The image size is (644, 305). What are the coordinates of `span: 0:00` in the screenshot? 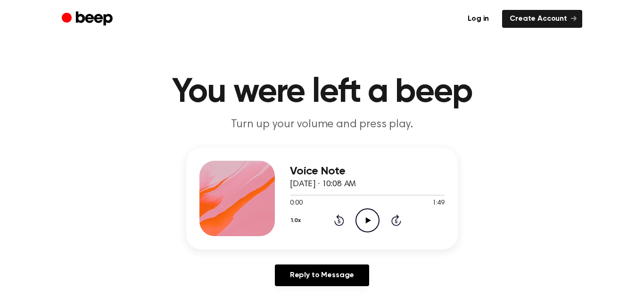 It's located at (296, 203).